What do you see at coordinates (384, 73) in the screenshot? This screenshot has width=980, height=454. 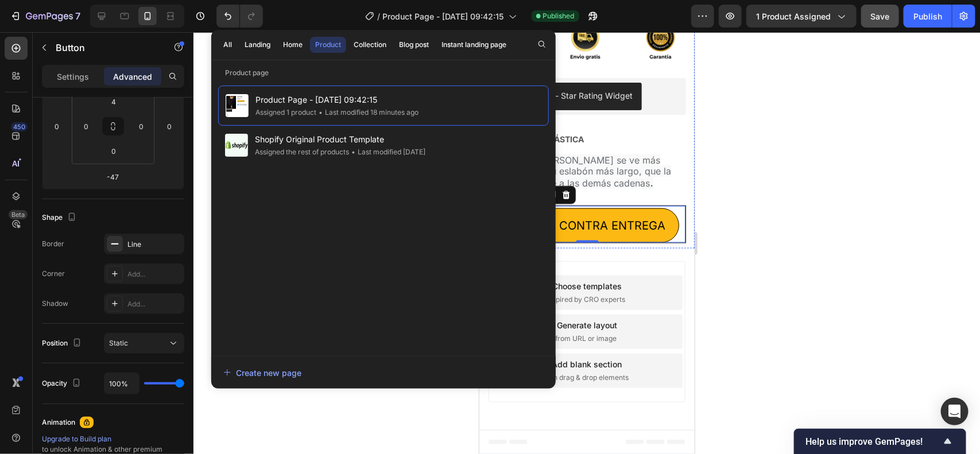 I see `p: Product page` at bounding box center [384, 73].